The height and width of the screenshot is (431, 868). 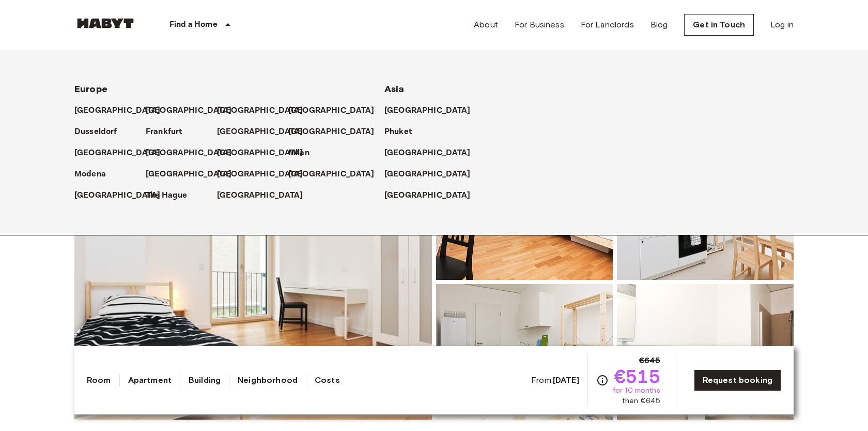 What do you see at coordinates (737, 380) in the screenshot?
I see `a: Request booking` at bounding box center [737, 380].